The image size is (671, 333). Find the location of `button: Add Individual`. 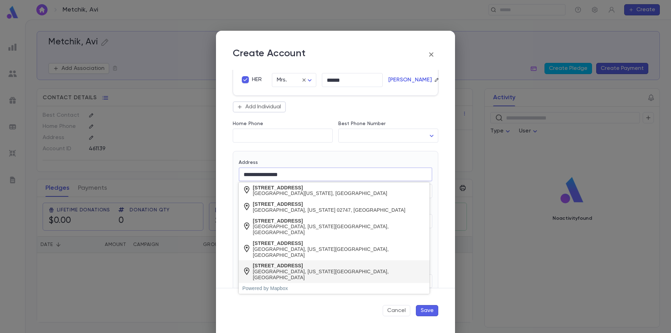

button: Add Individual is located at coordinates (259, 107).